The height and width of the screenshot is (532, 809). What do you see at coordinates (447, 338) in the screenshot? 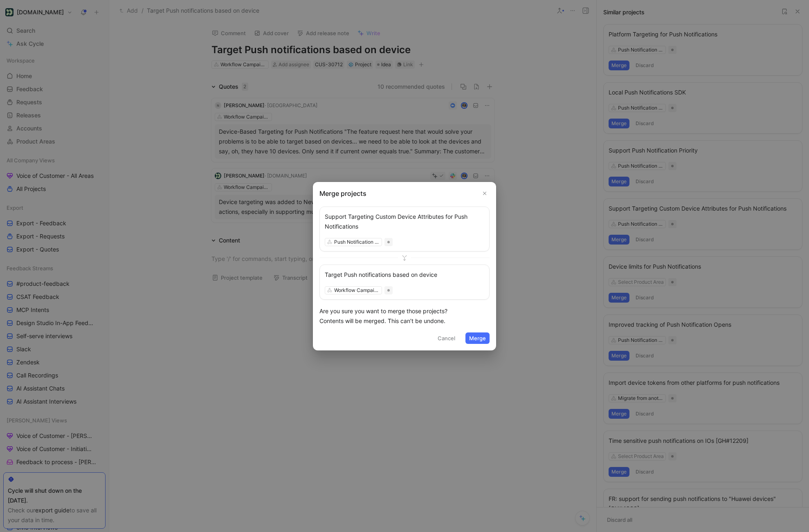
I see `button: Cancel` at bounding box center [447, 338].